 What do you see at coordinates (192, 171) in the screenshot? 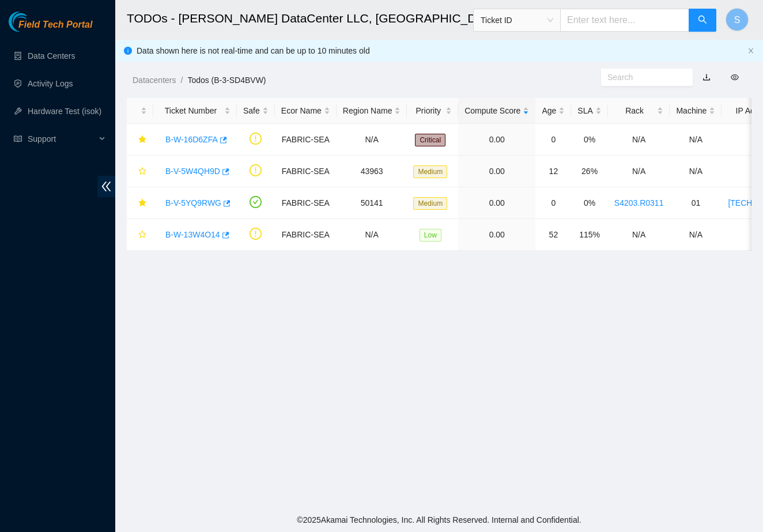
I see `a: B-V-5W4QH9D` at bounding box center [192, 171].